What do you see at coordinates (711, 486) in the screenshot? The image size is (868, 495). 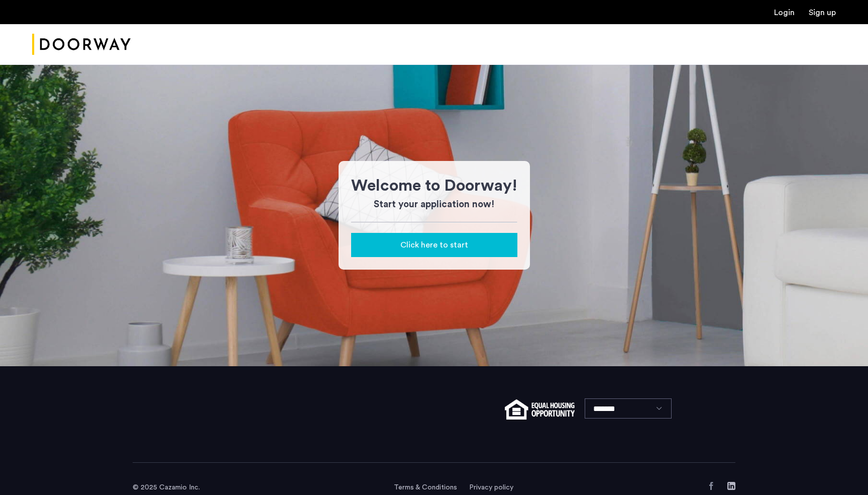 I see `a: Facebook` at bounding box center [711, 486].